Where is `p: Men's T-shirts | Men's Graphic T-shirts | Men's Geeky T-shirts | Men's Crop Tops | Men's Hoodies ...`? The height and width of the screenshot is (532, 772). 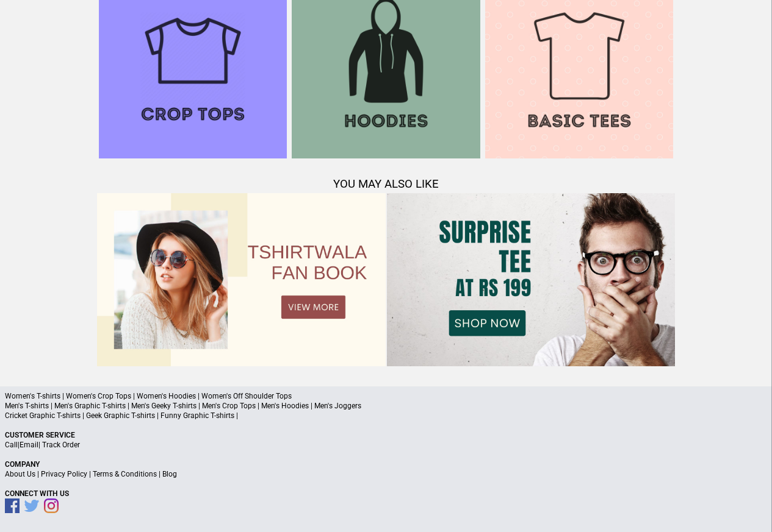 p: Men's T-shirts | Men's Graphic T-shirts | Men's Geeky T-shirts | Men's Crop Tops | Men's Hoodies ... is located at coordinates (385, 406).